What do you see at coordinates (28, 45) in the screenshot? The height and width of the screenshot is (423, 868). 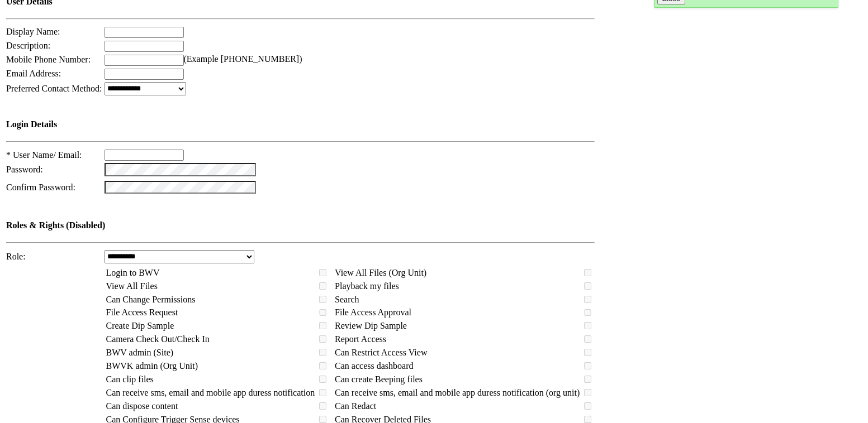 I see `span: Description:` at bounding box center [28, 45].